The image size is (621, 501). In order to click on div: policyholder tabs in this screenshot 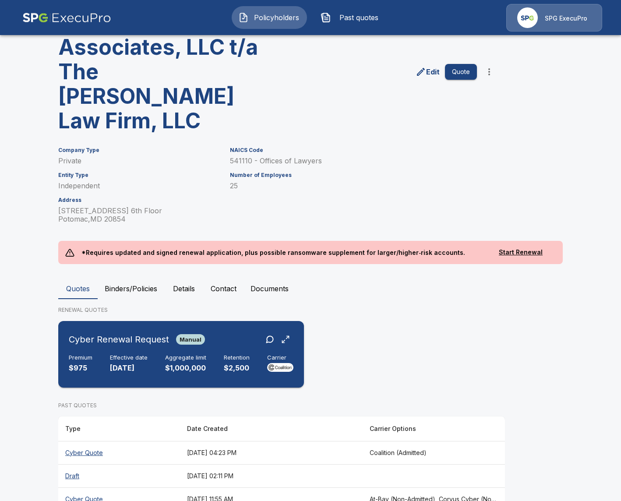, I will do `click(310, 288)`.